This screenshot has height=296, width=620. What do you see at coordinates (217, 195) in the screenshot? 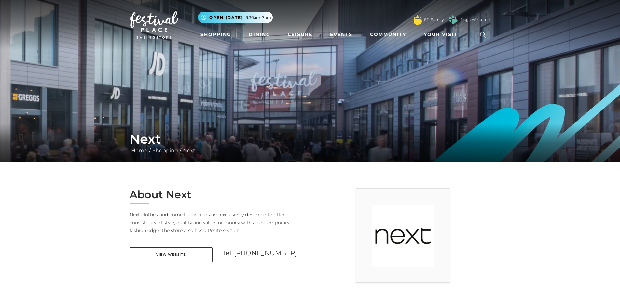
I see `h2: About Next` at bounding box center [217, 195].